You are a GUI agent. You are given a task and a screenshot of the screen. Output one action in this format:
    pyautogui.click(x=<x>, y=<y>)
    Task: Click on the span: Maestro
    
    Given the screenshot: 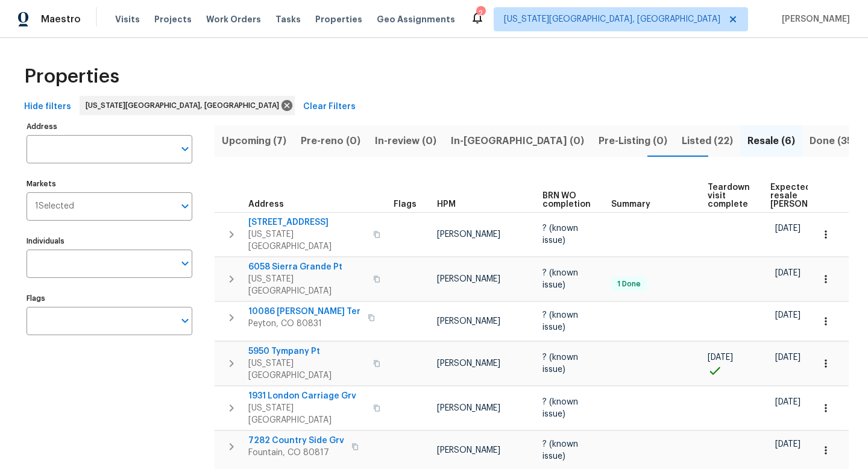 What is the action you would take?
    pyautogui.click(x=61, y=19)
    